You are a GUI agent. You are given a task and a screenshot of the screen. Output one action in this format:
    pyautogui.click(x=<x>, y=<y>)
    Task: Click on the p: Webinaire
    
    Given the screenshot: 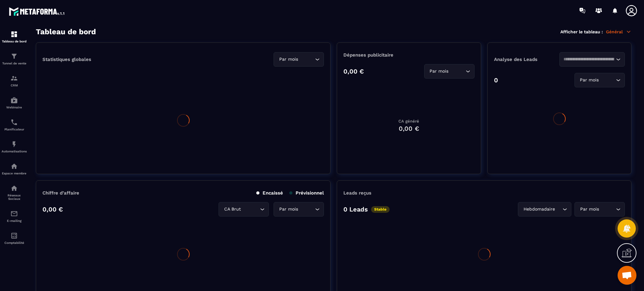 What is the action you would take?
    pyautogui.click(x=14, y=107)
    